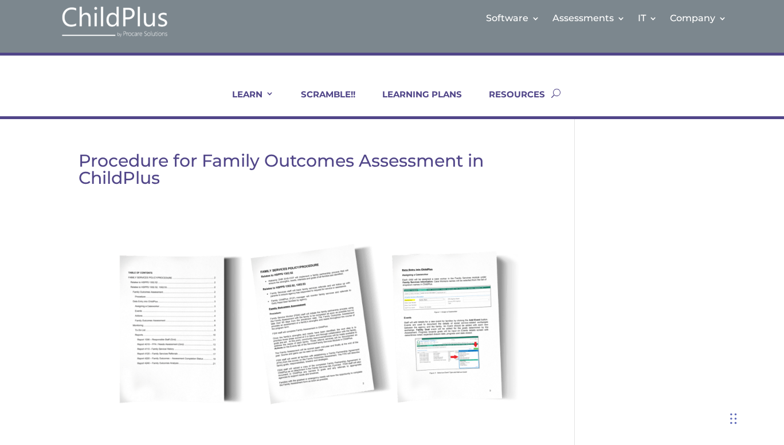 The image size is (784, 445). Describe the element at coordinates (734, 419) in the screenshot. I see `div: Drag` at that location.